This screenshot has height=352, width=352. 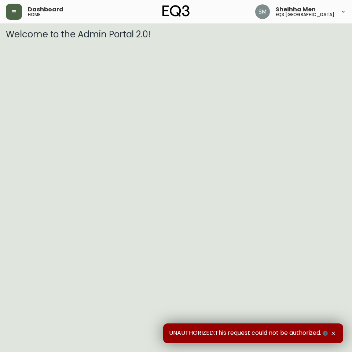 What do you see at coordinates (249, 334) in the screenshot?
I see `span: UNAUTHORIZED:This request could not be authorized.` at bounding box center [249, 334].